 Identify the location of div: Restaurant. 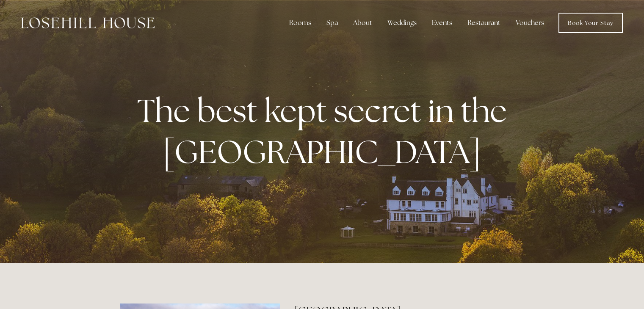
(484, 23).